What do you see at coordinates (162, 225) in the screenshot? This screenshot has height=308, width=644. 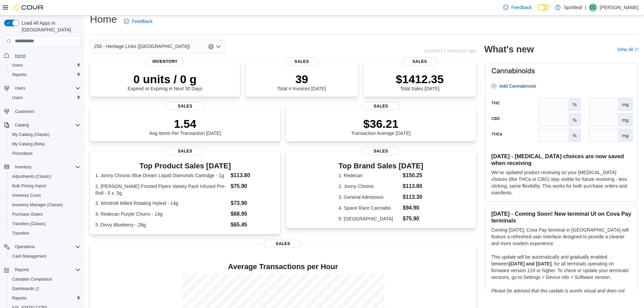 I see `dt: 5. Divvy Blueberry - 28g` at bounding box center [162, 225].